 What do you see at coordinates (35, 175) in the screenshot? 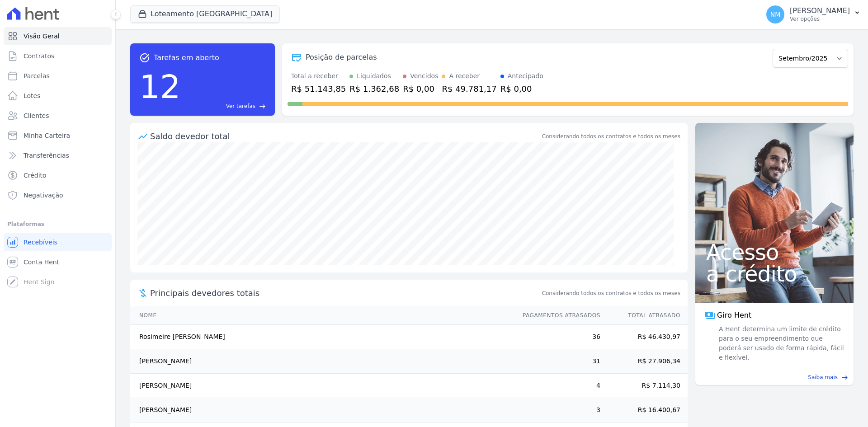
I see `span: Crédito` at bounding box center [35, 175].